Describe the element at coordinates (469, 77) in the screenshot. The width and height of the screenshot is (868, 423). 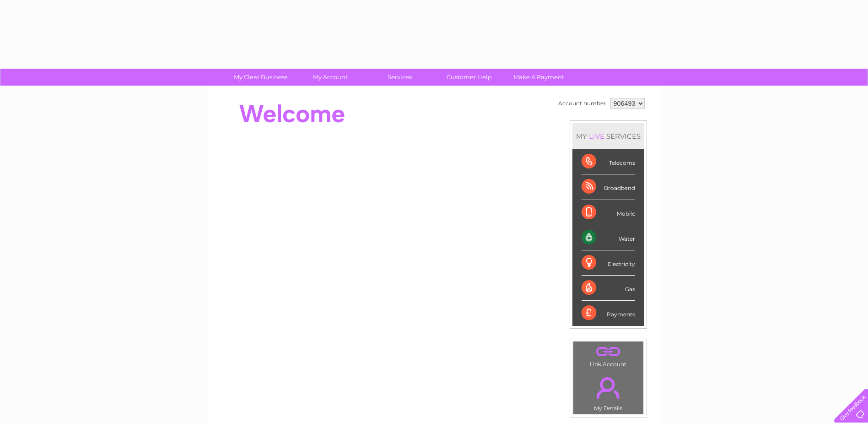
I see `a: Customer Help` at that location.